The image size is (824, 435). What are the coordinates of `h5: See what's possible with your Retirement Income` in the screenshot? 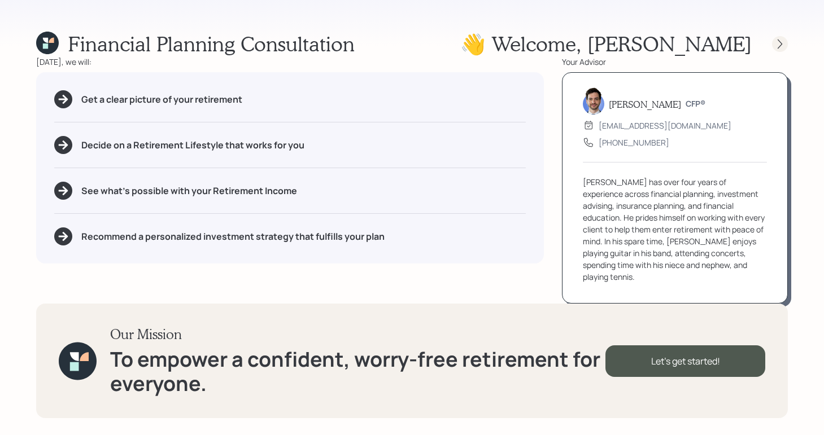 It's located at (189, 191).